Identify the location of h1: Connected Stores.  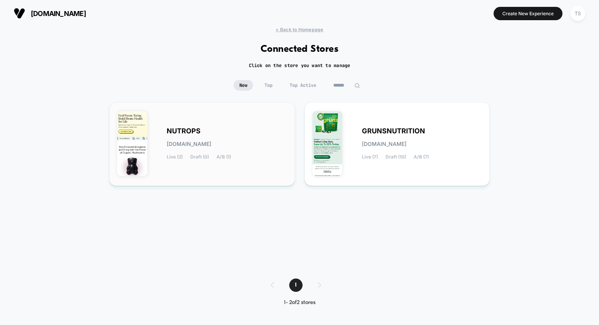
(300, 49).